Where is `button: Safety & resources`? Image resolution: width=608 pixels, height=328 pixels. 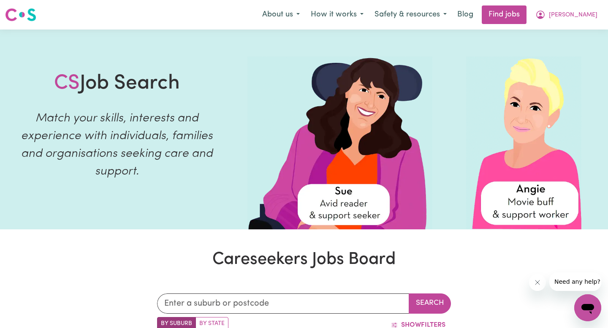
button: Safety & resources is located at coordinates (410, 15).